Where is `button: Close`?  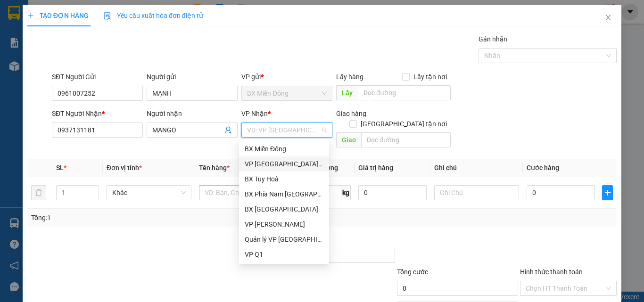 button: Close is located at coordinates (609, 18).